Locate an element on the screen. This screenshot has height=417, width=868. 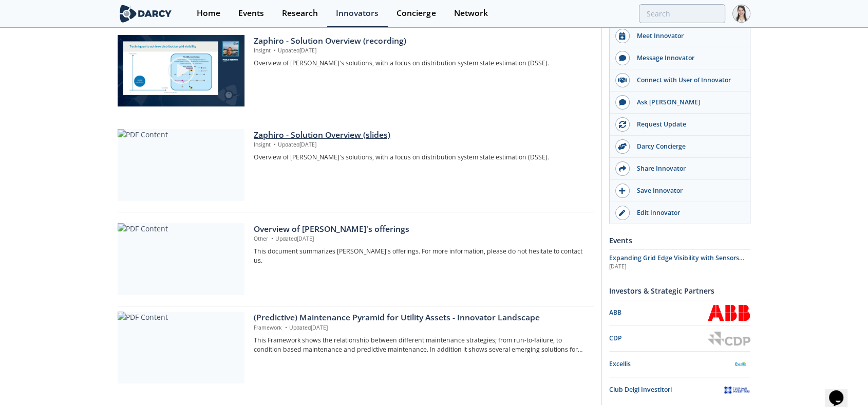
div: Research is located at coordinates (300, 13).